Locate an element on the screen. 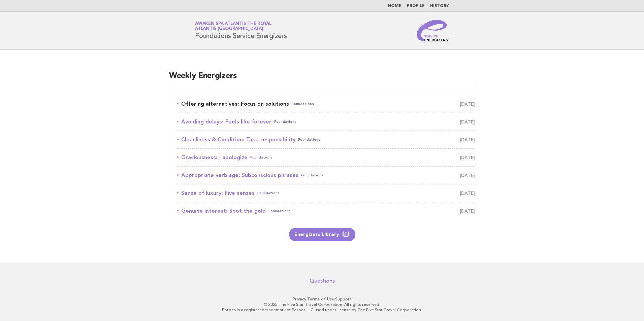  a: Terms of Use is located at coordinates (321, 299).